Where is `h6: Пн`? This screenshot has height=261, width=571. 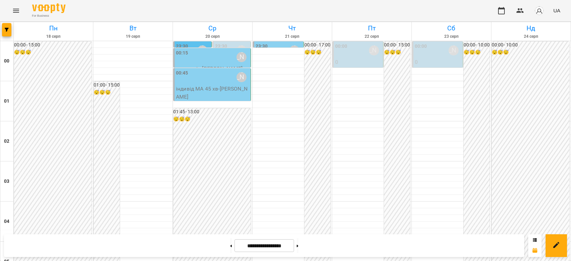
h6: Пн is located at coordinates (53, 28).